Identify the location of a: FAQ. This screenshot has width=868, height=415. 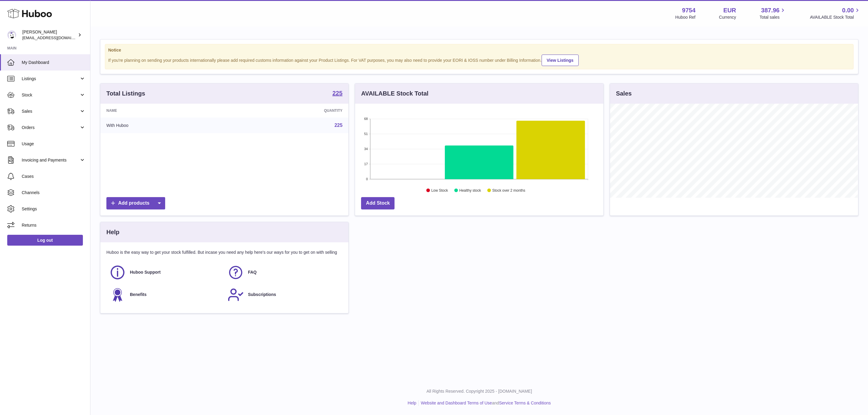
(284, 273).